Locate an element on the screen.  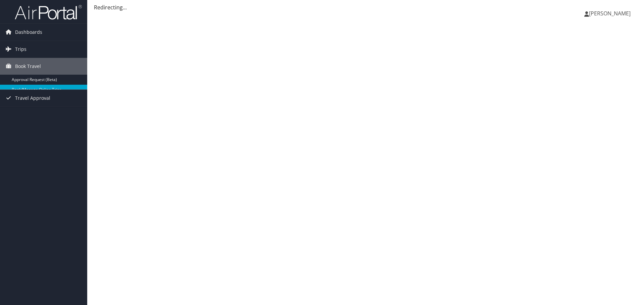
span: Trips is located at coordinates (21, 49).